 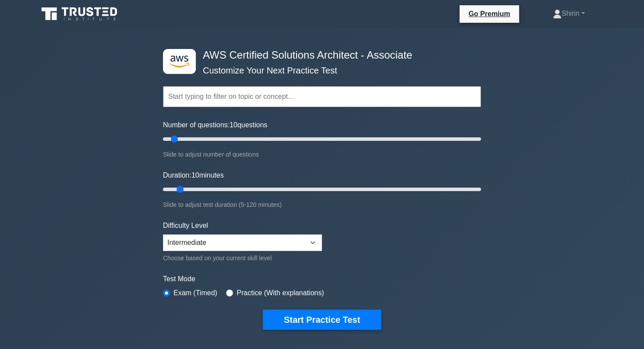 I want to click on label: Exam (Timed), so click(x=196, y=293).